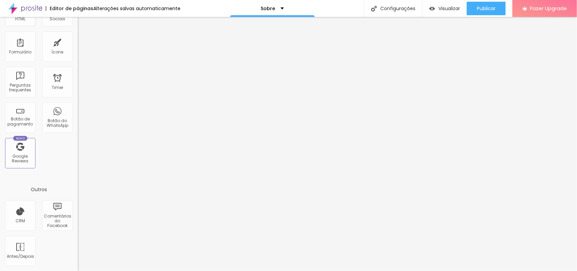 This screenshot has width=577, height=271. Describe the element at coordinates (20, 159) in the screenshot. I see `div: Google Reviews` at that location.